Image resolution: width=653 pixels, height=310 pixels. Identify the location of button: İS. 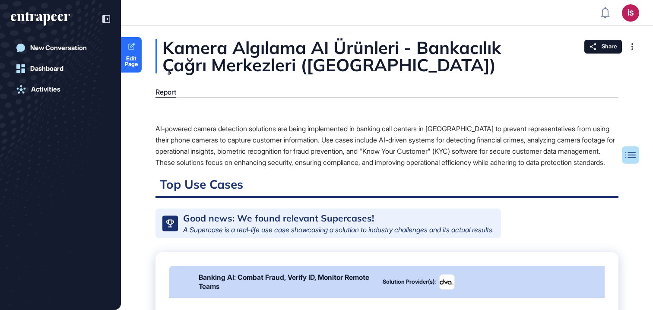
(630, 13).